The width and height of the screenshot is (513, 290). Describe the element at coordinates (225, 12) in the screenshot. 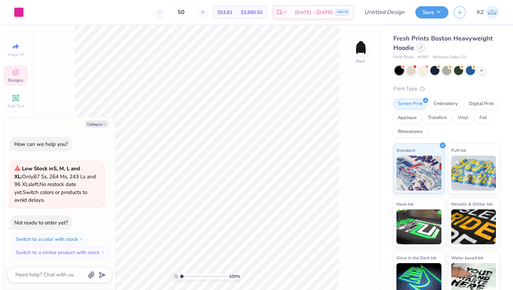

I see `span: $53.81` at that location.